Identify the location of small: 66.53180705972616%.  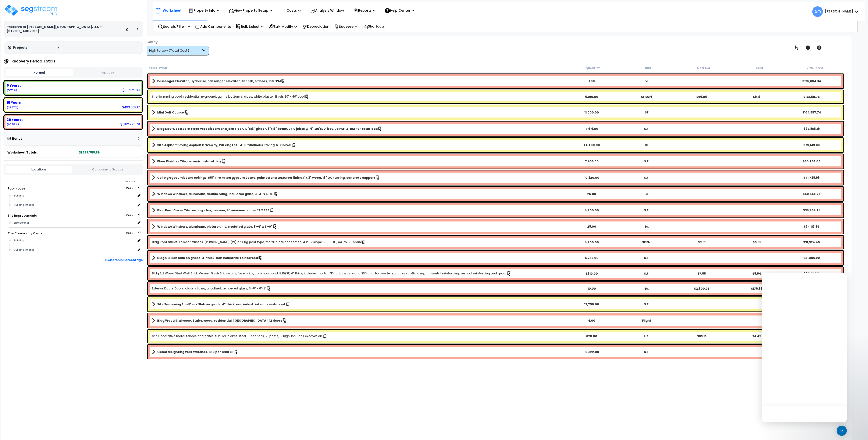
(13, 125).